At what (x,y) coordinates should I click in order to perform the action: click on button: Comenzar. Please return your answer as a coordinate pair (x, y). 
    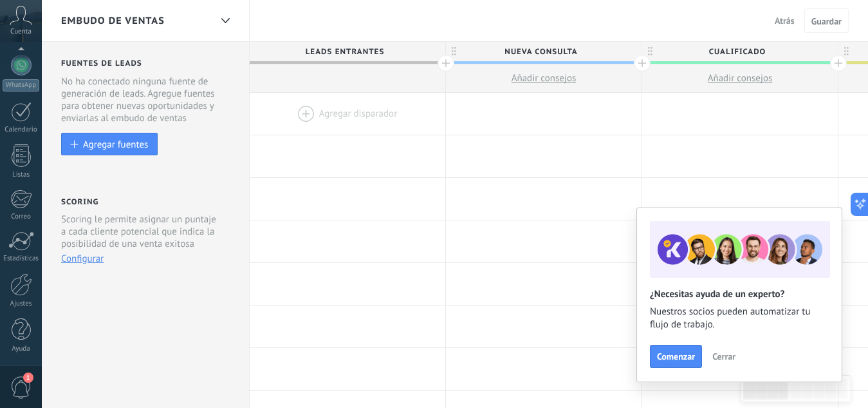
    Looking at the image, I should click on (676, 357).